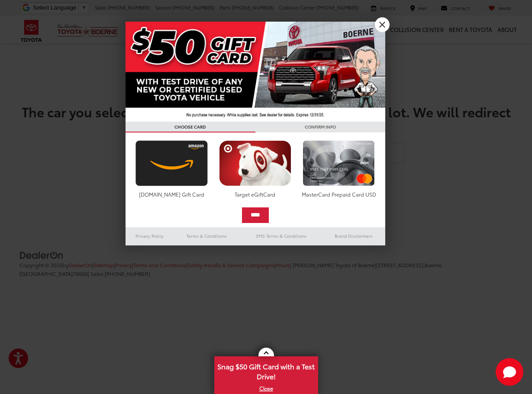  What do you see at coordinates (510, 372) in the screenshot?
I see `svg: Start Chat` at bounding box center [510, 372].